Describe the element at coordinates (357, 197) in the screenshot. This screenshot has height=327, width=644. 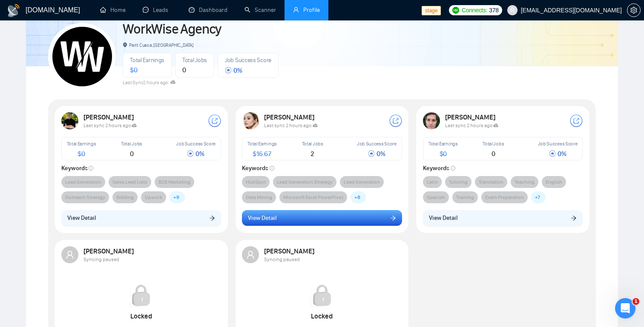
I see `span: + 8` at that location.